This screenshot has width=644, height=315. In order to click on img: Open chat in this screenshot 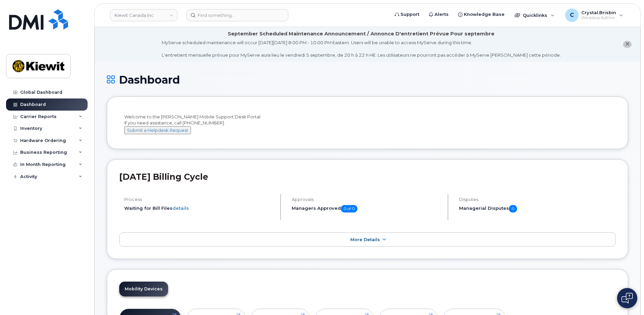, I will do `click(627, 298)`.